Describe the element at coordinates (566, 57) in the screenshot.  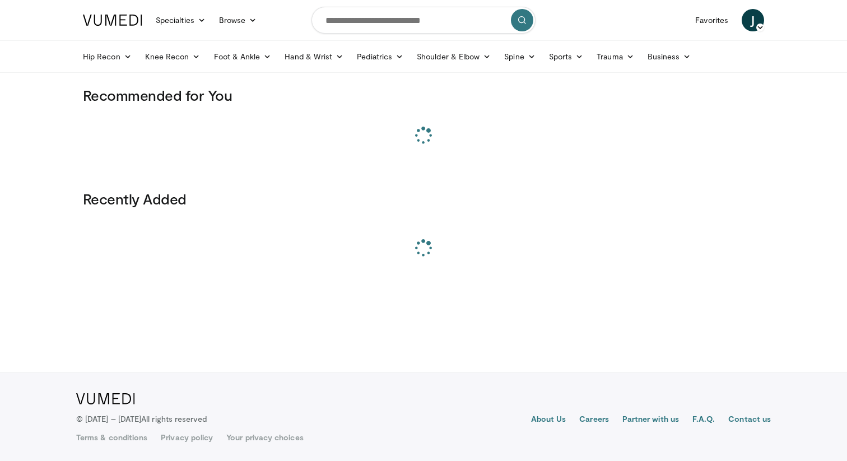
I see `a: Sports` at that location.